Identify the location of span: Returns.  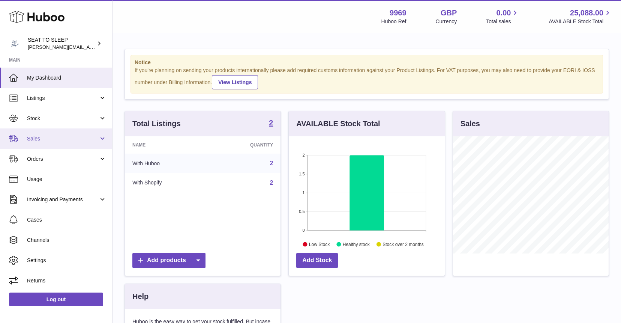
(67, 280).